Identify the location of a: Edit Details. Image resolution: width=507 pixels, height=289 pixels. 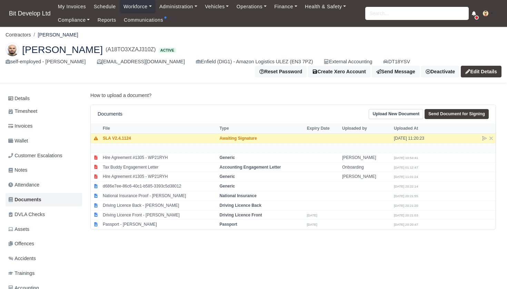
(481, 72).